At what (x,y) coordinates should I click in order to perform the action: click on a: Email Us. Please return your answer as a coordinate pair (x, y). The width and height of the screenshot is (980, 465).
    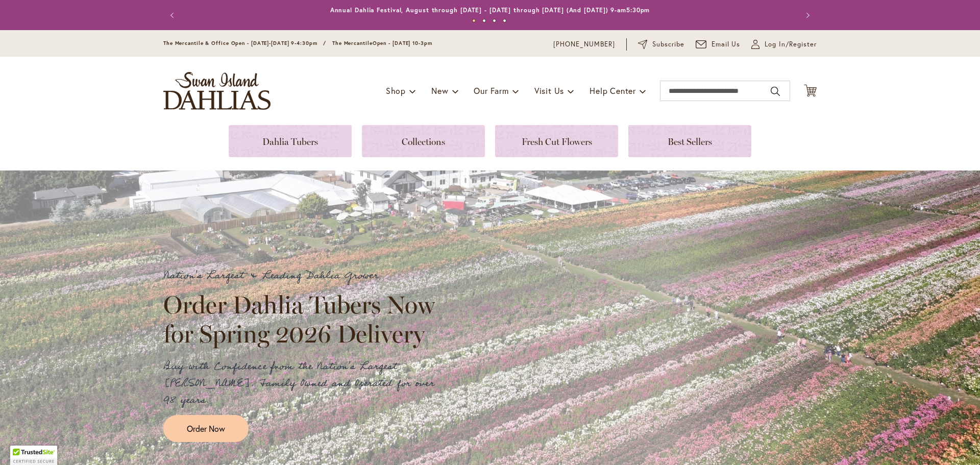
    Looking at the image, I should click on (719, 45).